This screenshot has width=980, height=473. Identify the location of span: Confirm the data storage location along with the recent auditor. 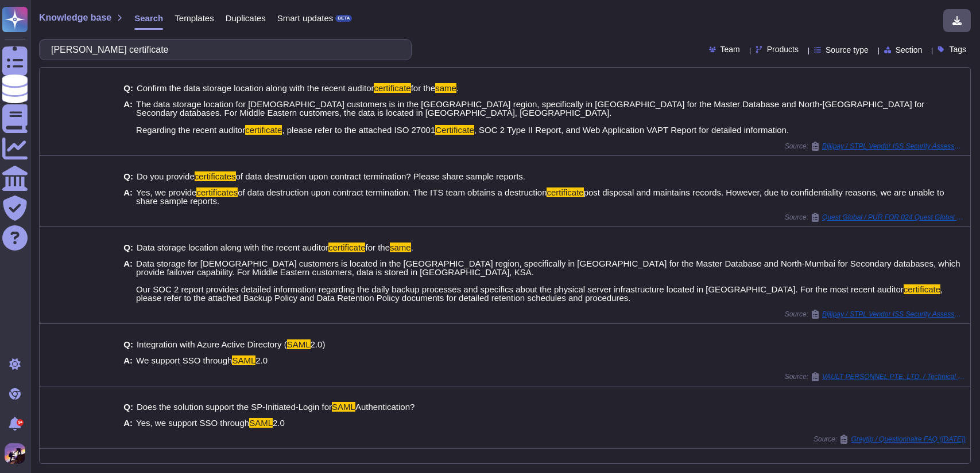
(256, 88).